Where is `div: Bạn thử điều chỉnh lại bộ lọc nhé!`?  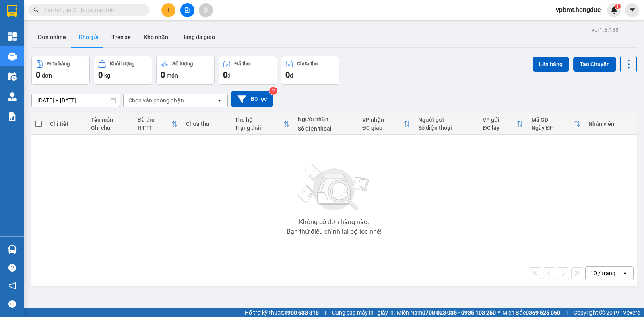
div: Bạn thử điều chỉnh lại bộ lọc nhé! is located at coordinates (334, 232).